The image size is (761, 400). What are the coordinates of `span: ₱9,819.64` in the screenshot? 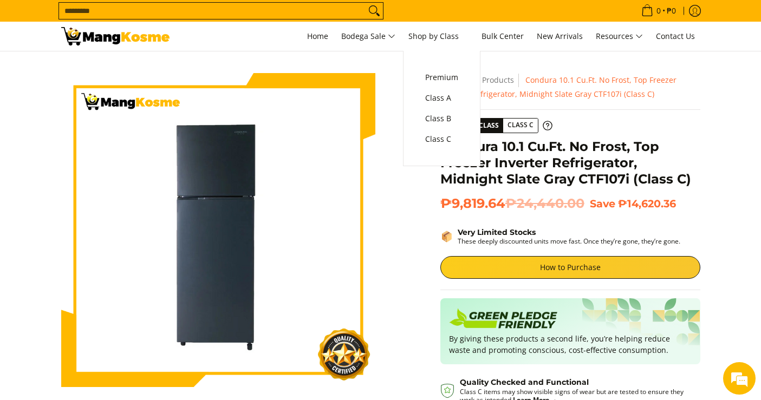 It's located at (513, 204).